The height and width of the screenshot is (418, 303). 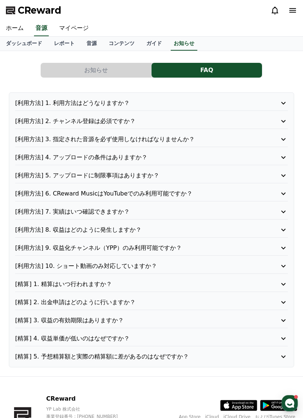 I want to click on button: [利用方法] 5. アップロードに制限事項はありますか？, so click(x=152, y=176).